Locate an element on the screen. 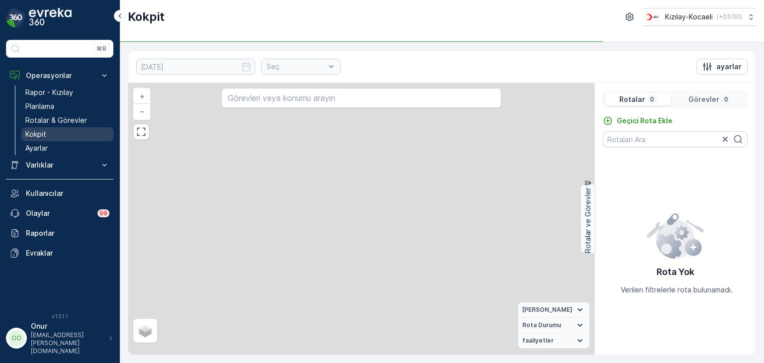  p: Raporlar is located at coordinates (68, 233).